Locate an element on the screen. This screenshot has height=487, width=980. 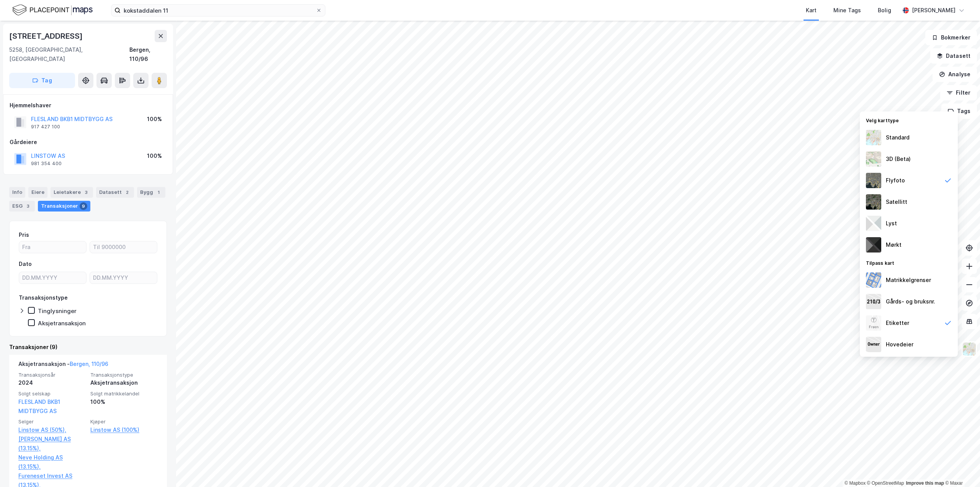
div: 9 is located at coordinates (83, 206).